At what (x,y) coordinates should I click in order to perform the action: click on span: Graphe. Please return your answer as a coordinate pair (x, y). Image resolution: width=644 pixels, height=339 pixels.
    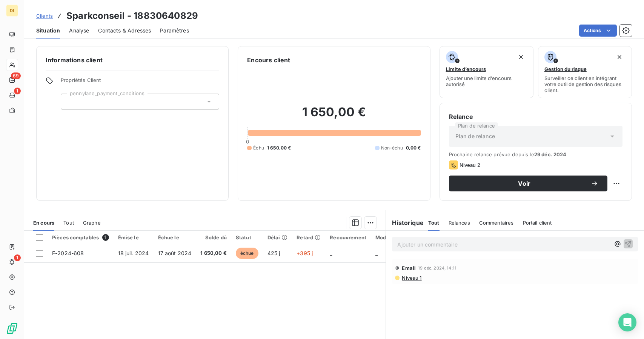
    Looking at the image, I should click on (92, 223).